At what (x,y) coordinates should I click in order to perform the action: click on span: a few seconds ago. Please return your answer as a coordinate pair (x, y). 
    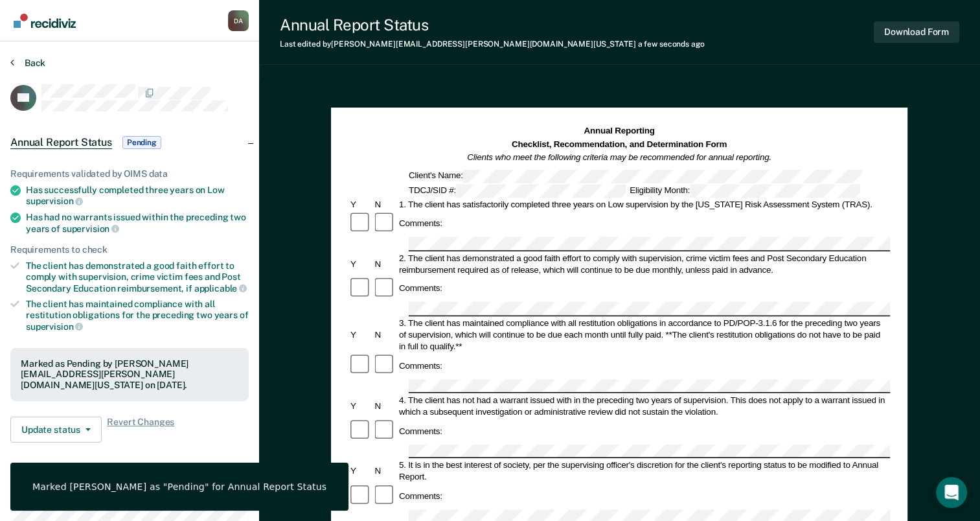
    Looking at the image, I should click on (671, 44).